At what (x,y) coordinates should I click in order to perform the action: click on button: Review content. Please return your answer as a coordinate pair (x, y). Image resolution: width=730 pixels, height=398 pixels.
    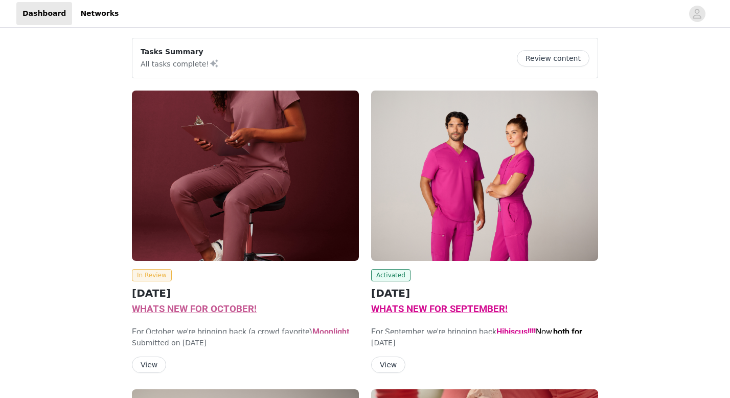
    Looking at the image, I should click on (553, 58).